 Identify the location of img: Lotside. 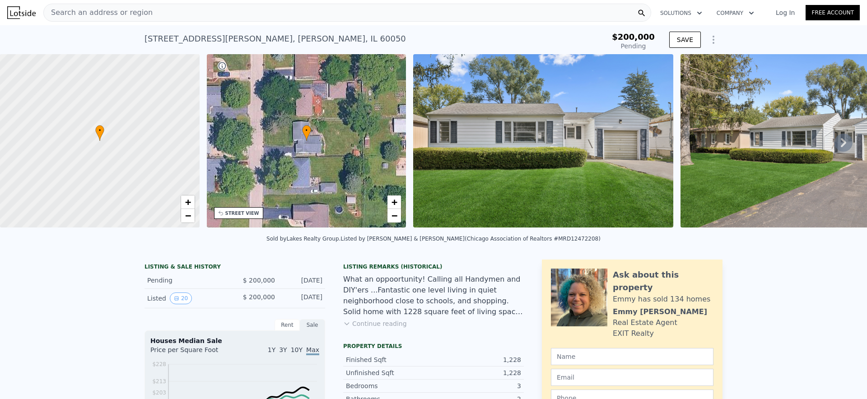
(21, 13).